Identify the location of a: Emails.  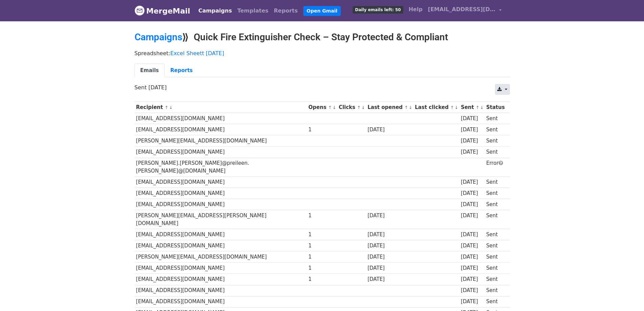
(149, 70).